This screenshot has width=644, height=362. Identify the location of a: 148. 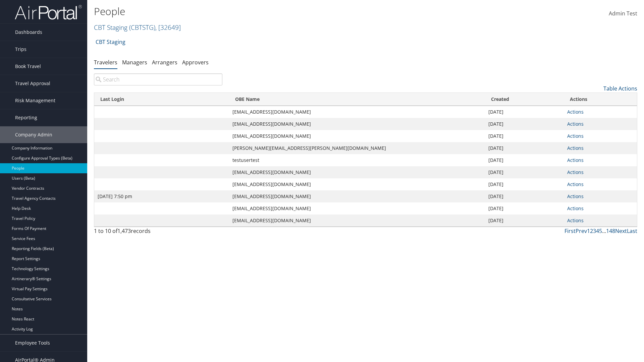
(611, 231).